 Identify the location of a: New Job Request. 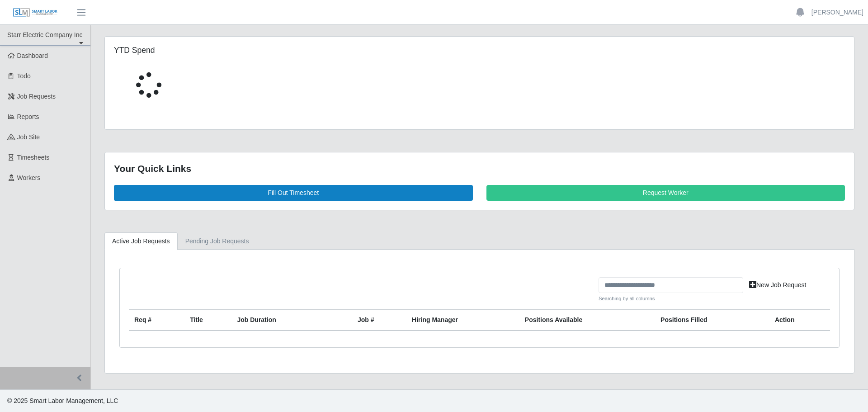
(778, 285).